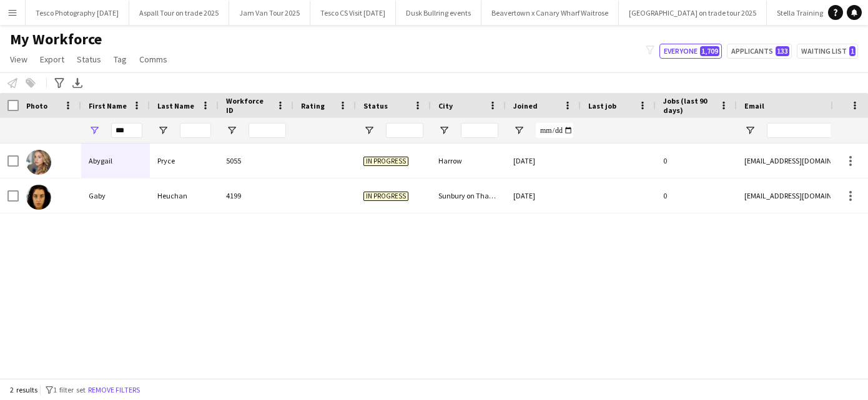 This screenshot has height=400, width=868. I want to click on button: Beavertown x Canary Wharf Waitrose, so click(550, 12).